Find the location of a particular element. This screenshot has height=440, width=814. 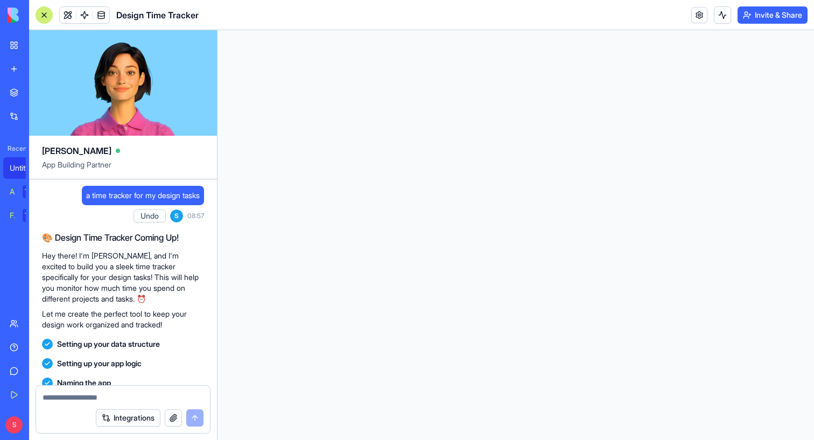

img: logo is located at coordinates (41, 15).